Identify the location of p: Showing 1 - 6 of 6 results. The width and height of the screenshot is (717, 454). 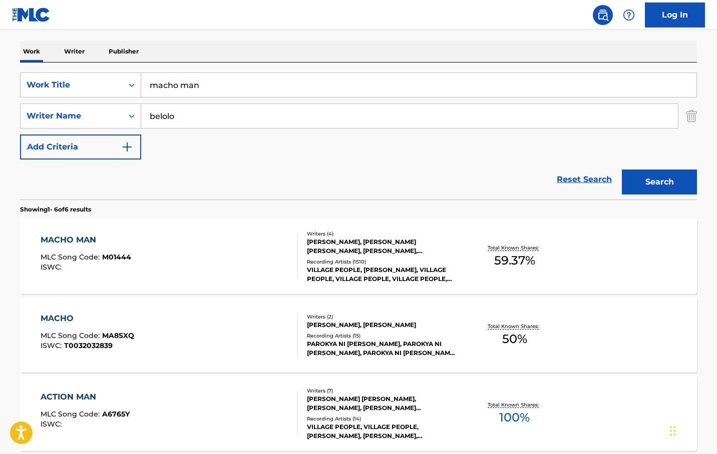
(56, 210).